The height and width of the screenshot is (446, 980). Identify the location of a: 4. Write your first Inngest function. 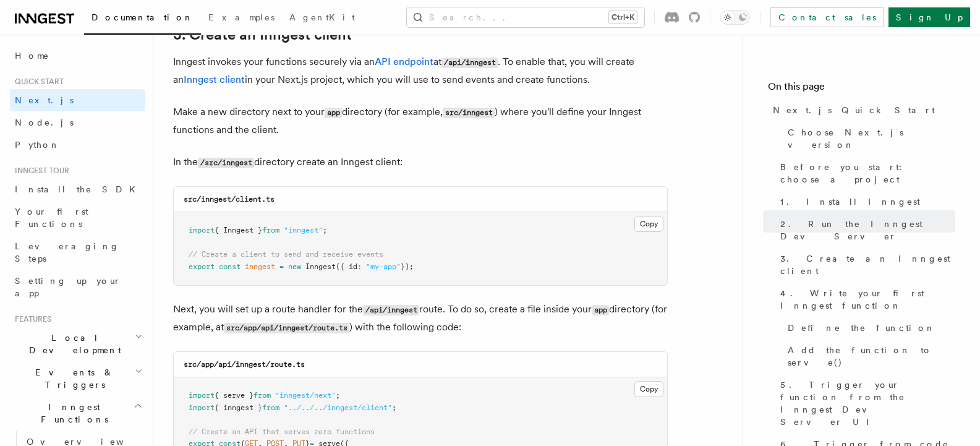
(865, 299).